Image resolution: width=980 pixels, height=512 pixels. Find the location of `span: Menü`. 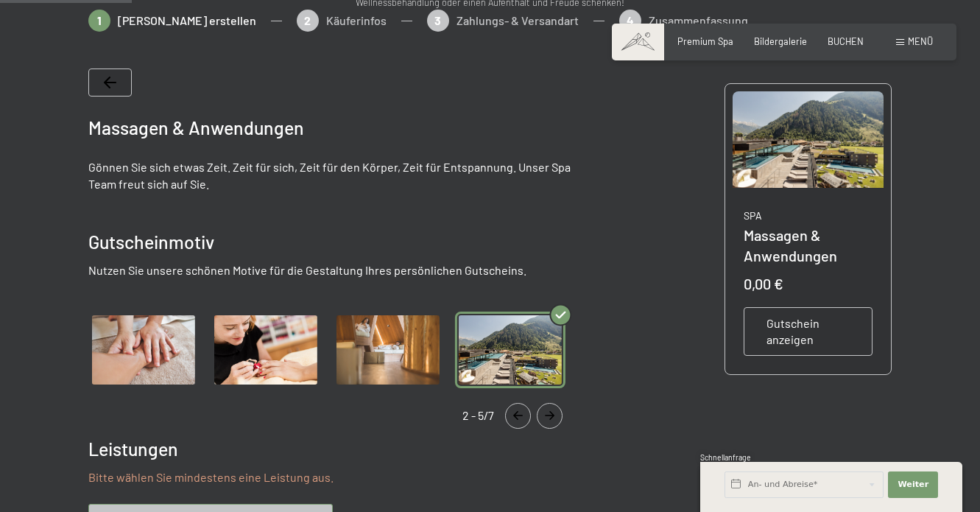

span: Menü is located at coordinates (920, 41).